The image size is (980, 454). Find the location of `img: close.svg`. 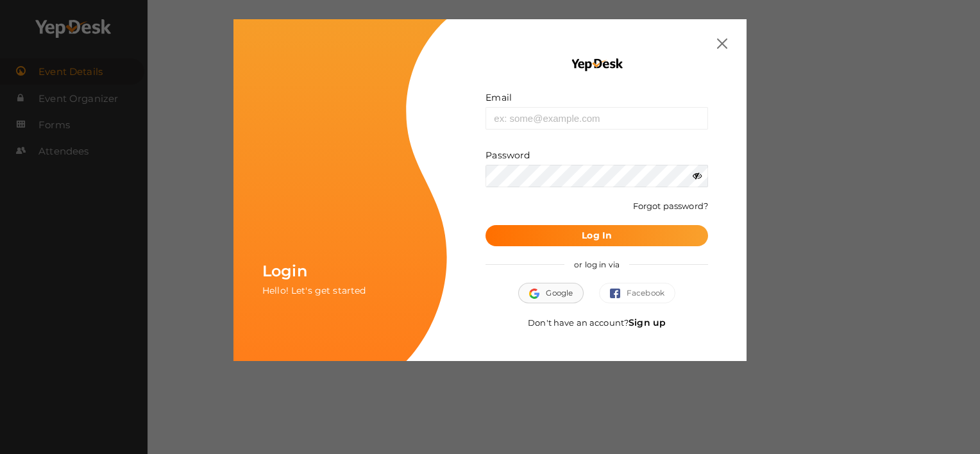

img: close.svg is located at coordinates (722, 44).